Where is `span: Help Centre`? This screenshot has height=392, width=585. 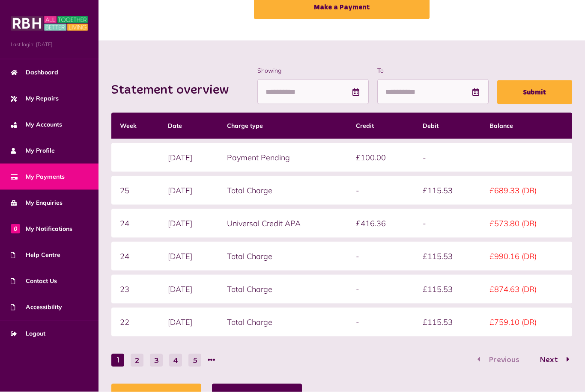 span: Help Centre is located at coordinates (36, 255).